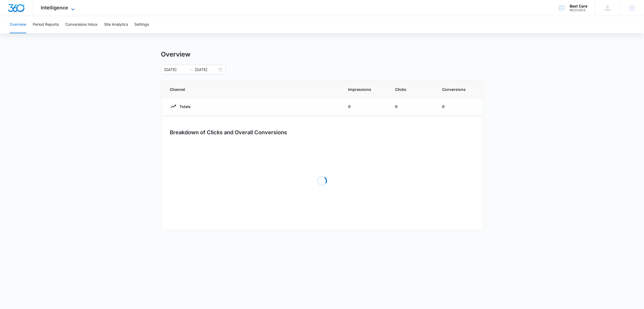  What do you see at coordinates (412, 89) in the screenshot?
I see `span: Clicks` at bounding box center [412, 89].